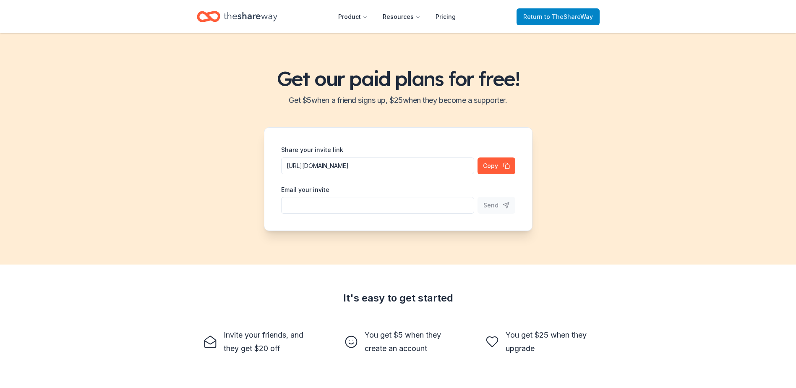 The image size is (796, 388). What do you see at coordinates (398, 78) in the screenshot?
I see `h1: Get our paid plans for free!` at bounding box center [398, 78].